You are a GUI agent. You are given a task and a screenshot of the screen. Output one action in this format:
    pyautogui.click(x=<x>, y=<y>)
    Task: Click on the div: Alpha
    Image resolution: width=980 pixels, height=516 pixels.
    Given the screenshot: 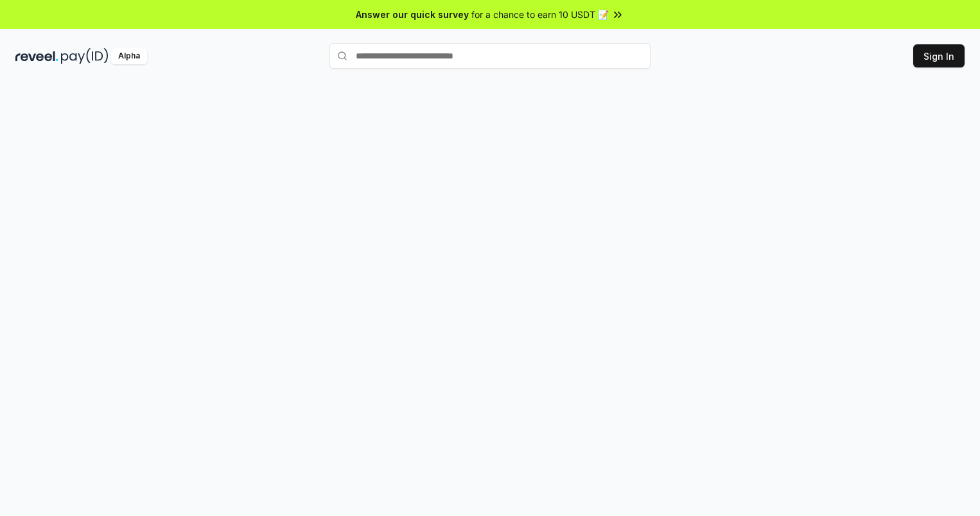 What is the action you would take?
    pyautogui.click(x=129, y=56)
    